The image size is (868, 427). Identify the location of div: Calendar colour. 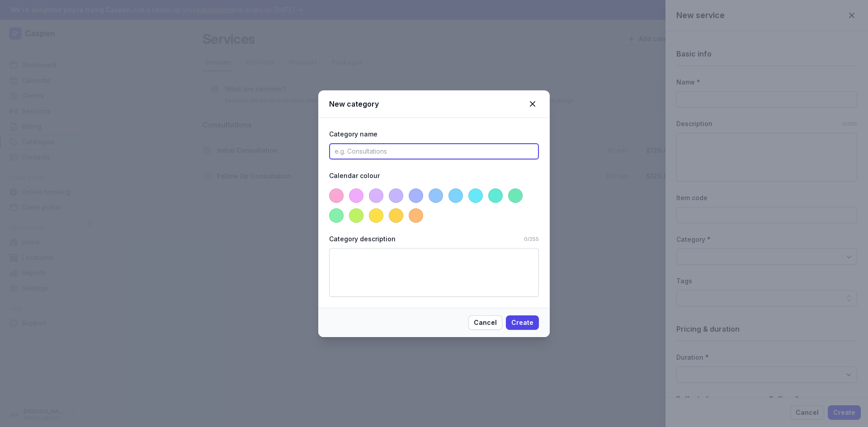
(434, 176).